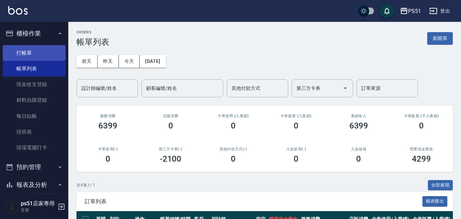 Image resolution: width=461 pixels, height=219 pixels. Describe the element at coordinates (440, 38) in the screenshot. I see `a: 新開單` at that location.